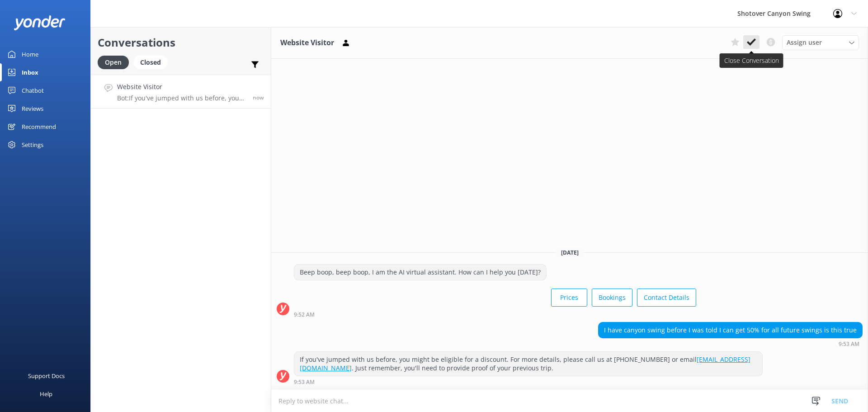  Describe the element at coordinates (181, 87) in the screenshot. I see `h4: Website Visitor` at that location.